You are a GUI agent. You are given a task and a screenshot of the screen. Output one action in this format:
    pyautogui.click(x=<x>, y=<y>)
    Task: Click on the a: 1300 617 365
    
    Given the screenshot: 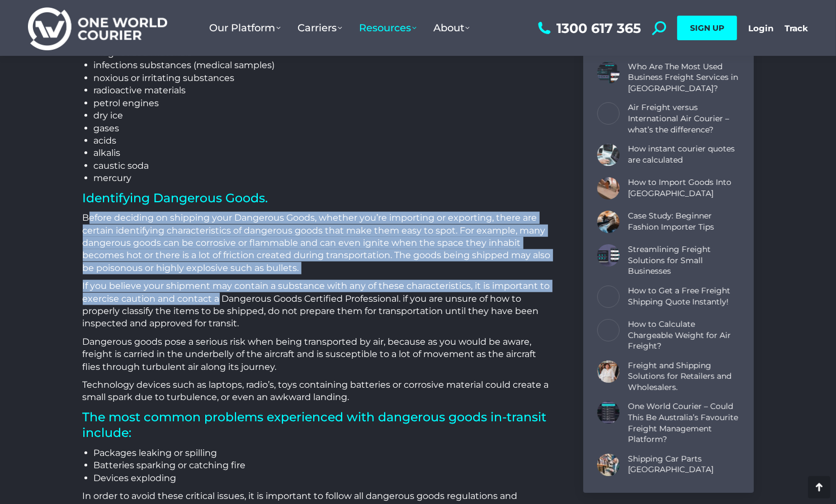 What is the action you would take?
    pyautogui.click(x=588, y=28)
    